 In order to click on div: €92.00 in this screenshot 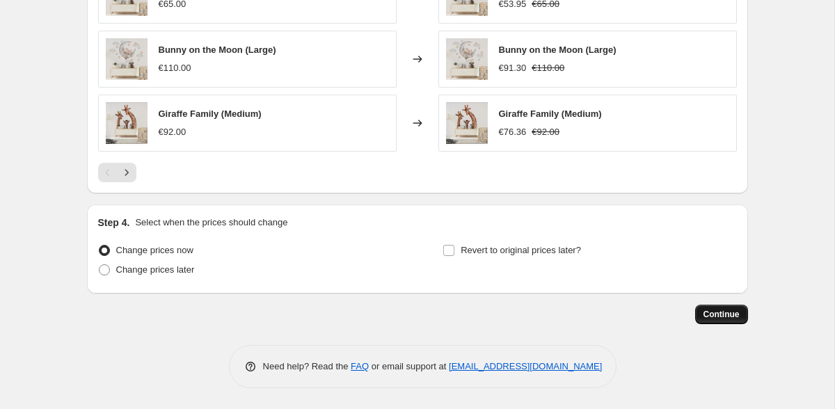, I will do `click(172, 132)`.